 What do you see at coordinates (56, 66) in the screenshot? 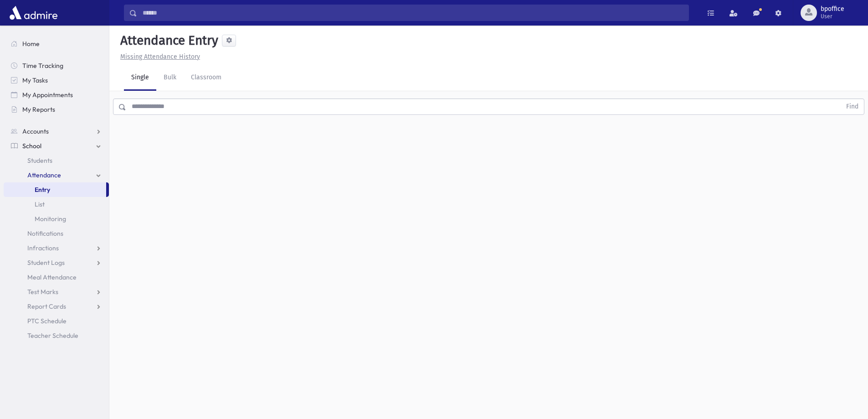
I see `a: Time Tracking` at bounding box center [56, 66].